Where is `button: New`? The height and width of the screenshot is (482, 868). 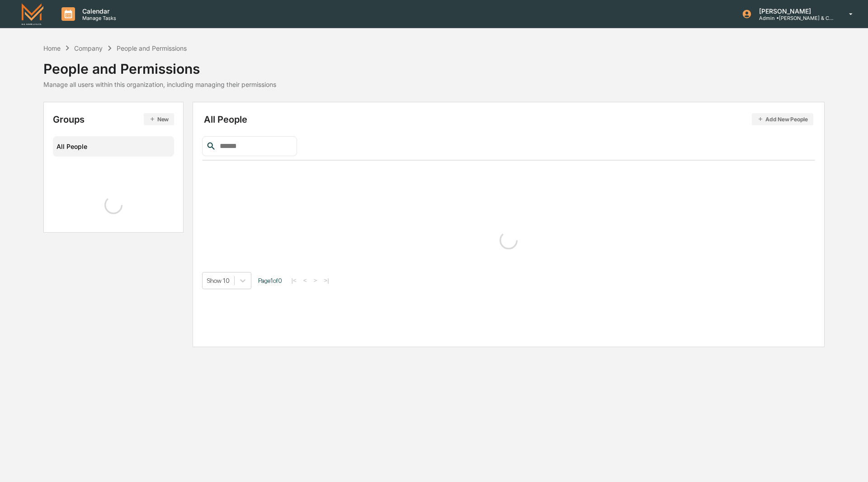
button: New is located at coordinates (159, 119).